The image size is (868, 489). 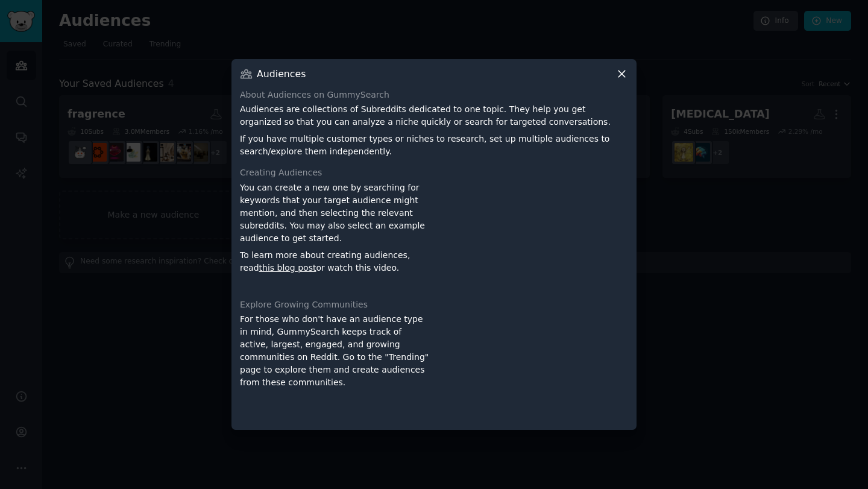 What do you see at coordinates (335, 262) in the screenshot?
I see `p: To learn more about creating audiences, read or watch this video.` at bounding box center [335, 262].